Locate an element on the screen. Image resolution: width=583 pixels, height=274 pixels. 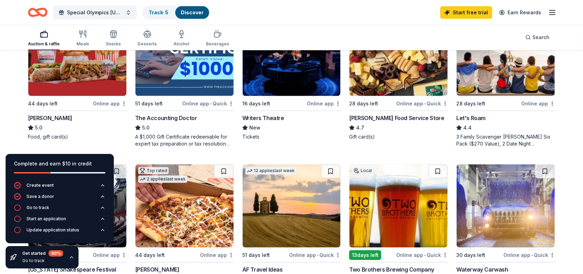
button: Go to track is located at coordinates (60, 210).